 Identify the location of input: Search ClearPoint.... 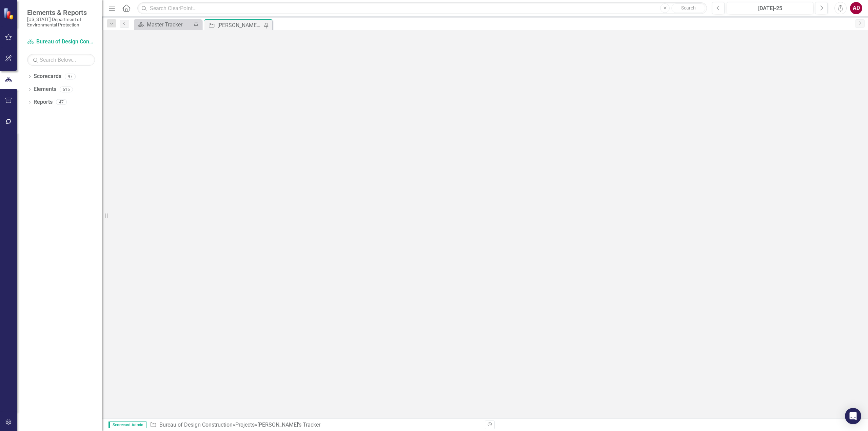
(422, 8).